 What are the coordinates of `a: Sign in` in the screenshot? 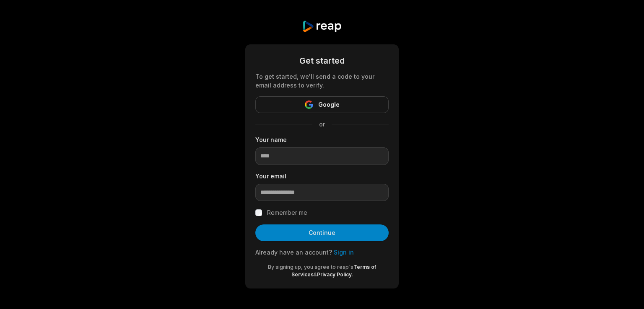 It's located at (344, 252).